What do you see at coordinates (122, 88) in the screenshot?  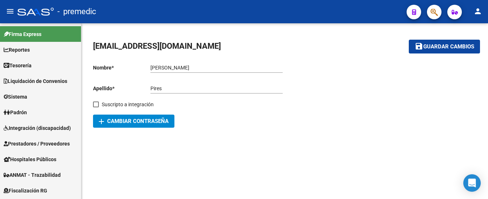 I see `p: Apellido` at bounding box center [122, 88].